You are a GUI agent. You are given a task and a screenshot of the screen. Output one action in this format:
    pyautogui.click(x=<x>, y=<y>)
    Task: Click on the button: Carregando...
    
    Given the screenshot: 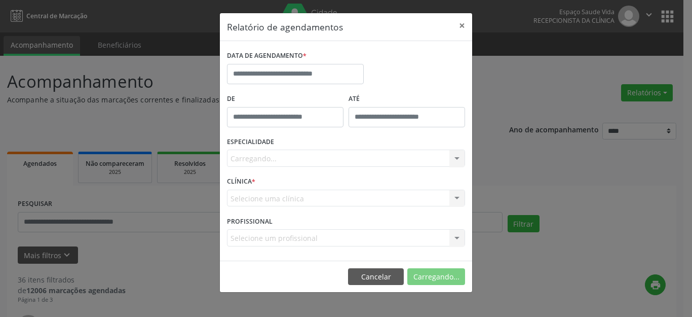 What is the action you would take?
    pyautogui.click(x=436, y=277)
    